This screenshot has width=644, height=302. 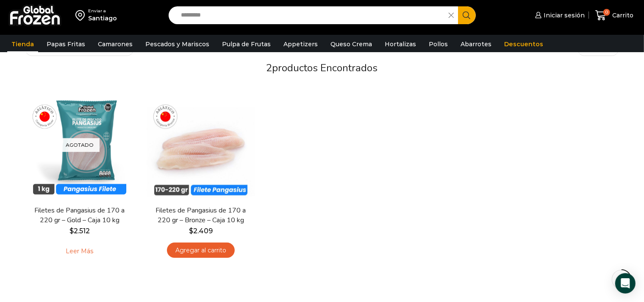 What do you see at coordinates (201, 230) in the screenshot?
I see `bdi: 2.409` at bounding box center [201, 230].